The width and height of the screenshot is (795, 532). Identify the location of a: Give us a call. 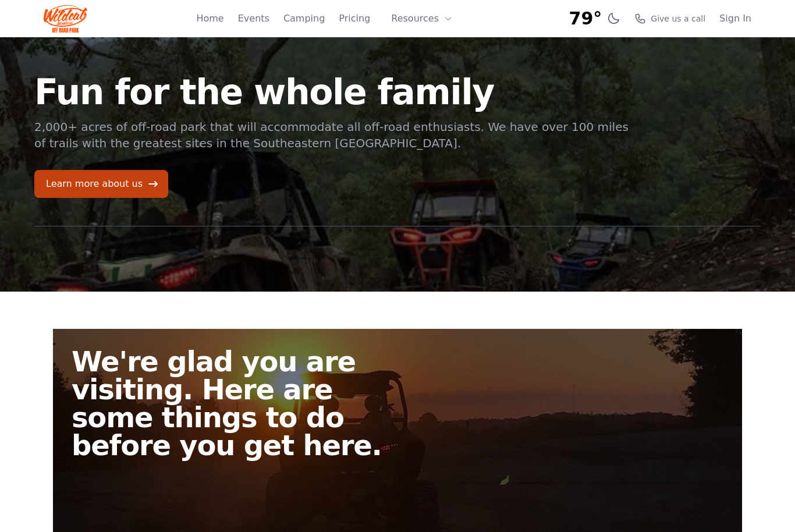
(670, 19).